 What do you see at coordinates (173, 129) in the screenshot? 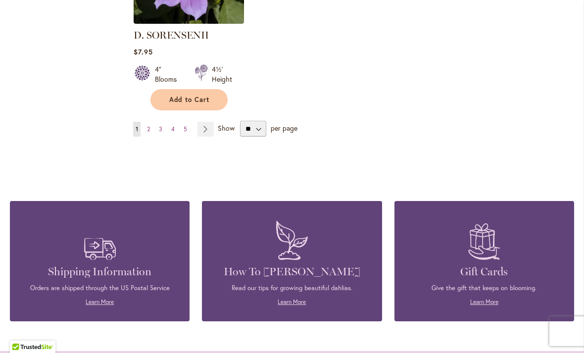
I see `a: 4` at bounding box center [173, 129].